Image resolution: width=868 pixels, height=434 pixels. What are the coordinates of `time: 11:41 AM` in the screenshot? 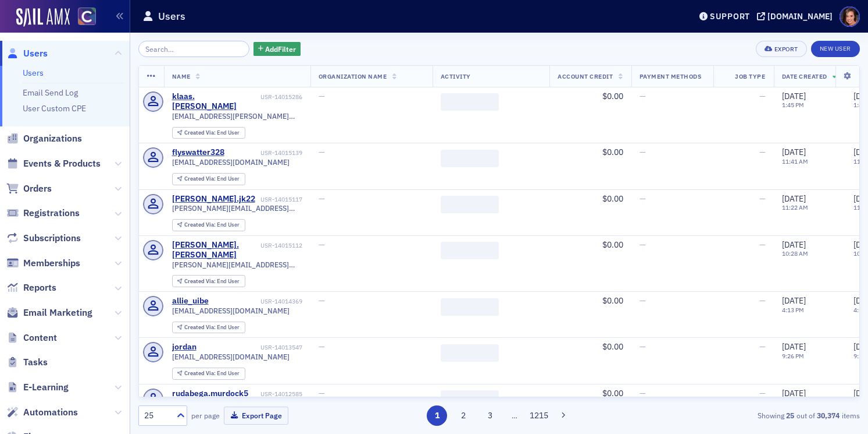 It's located at (795, 161).